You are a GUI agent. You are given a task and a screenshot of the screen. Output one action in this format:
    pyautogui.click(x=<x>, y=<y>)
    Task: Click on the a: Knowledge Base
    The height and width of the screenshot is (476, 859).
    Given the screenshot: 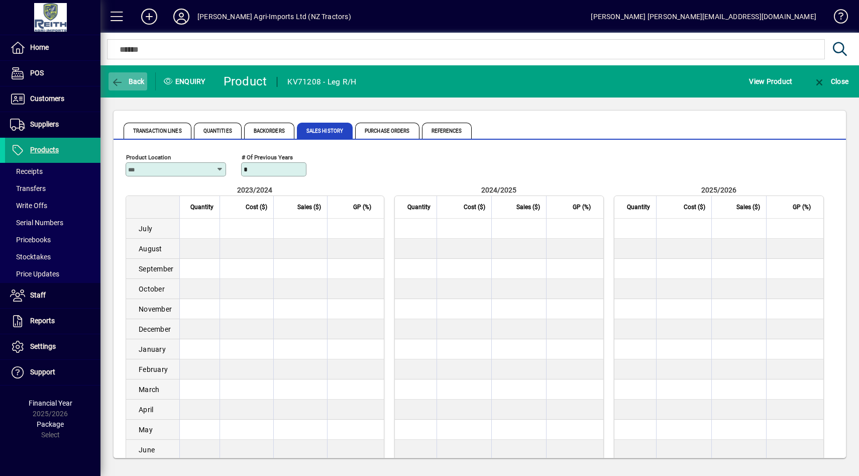 What is the action you would take?
    pyautogui.click(x=837, y=18)
    